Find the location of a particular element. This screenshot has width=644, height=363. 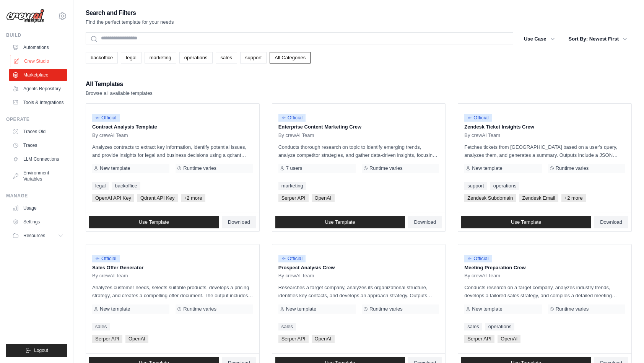

a: All Categories is located at coordinates (290, 58).